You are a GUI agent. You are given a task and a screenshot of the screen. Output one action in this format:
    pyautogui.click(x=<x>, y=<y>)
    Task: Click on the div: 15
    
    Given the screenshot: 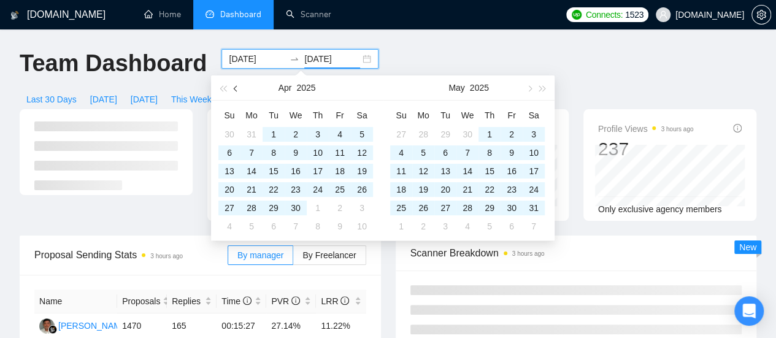 What is the action you would take?
    pyautogui.click(x=274, y=171)
    